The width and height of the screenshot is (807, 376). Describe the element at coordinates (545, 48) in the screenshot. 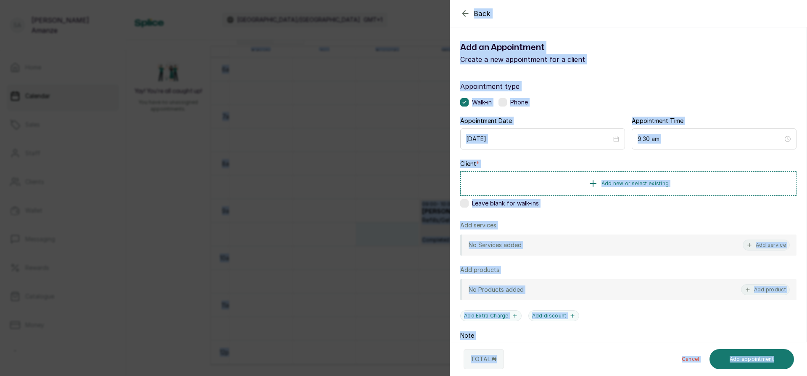

I see `h1: Add an Appointment` at that location.